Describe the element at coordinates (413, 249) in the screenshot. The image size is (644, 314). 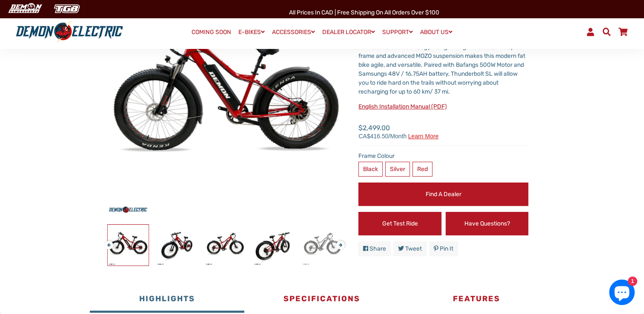
I see `span: Tweet` at that location.